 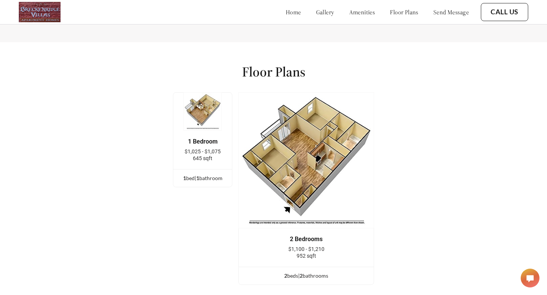 I want to click on a: floor plans, so click(x=404, y=12).